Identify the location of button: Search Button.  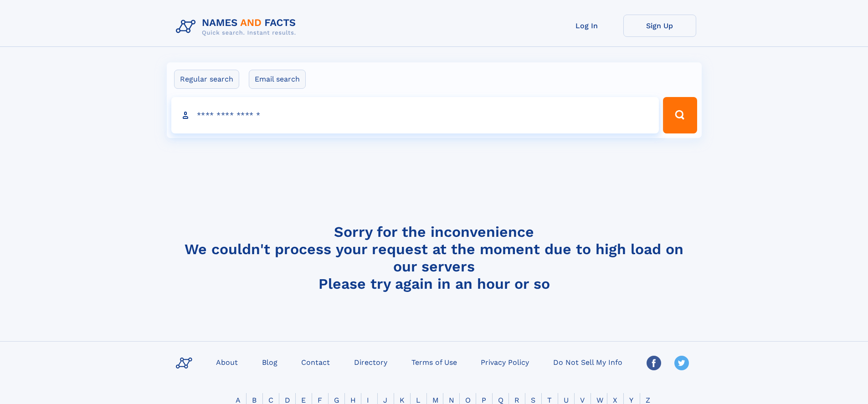
(680, 115).